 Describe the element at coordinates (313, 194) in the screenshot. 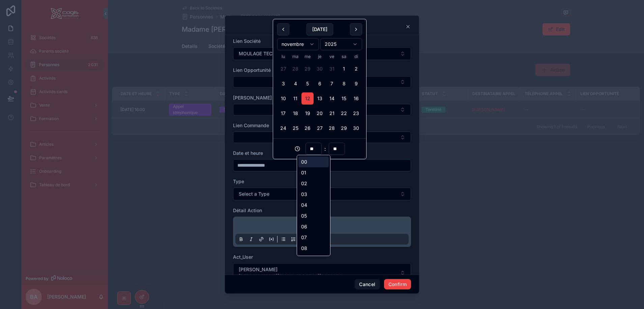

I see `div: 03` at that location.